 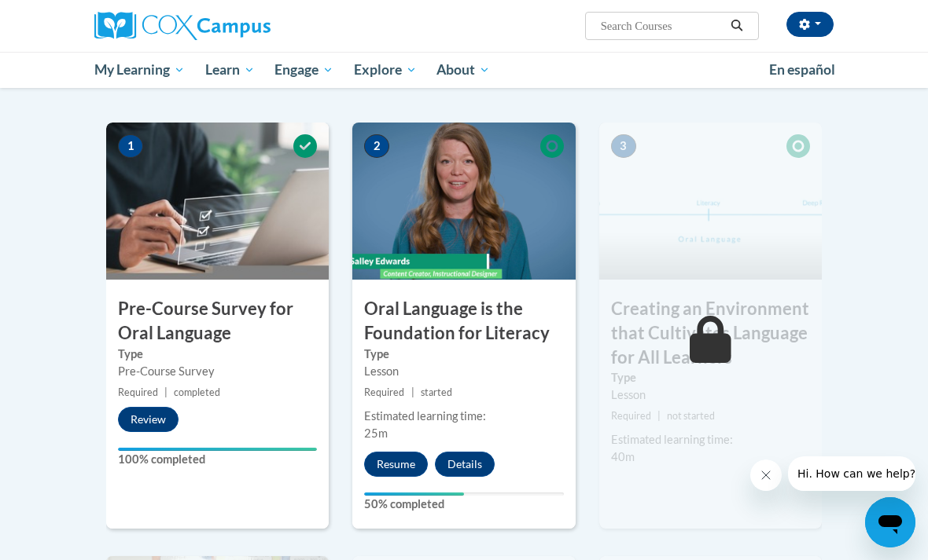 I want to click on a: Cox Campus, so click(x=209, y=25).